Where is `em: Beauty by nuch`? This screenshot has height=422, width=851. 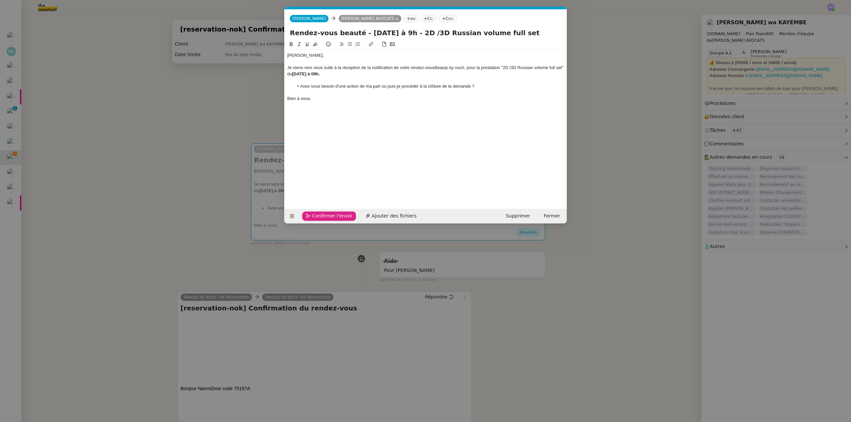
em: Beauty by nuch is located at coordinates (449, 67).